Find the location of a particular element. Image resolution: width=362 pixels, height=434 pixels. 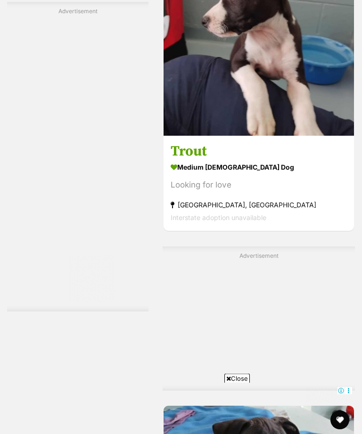

h3: Trout is located at coordinates (259, 152).